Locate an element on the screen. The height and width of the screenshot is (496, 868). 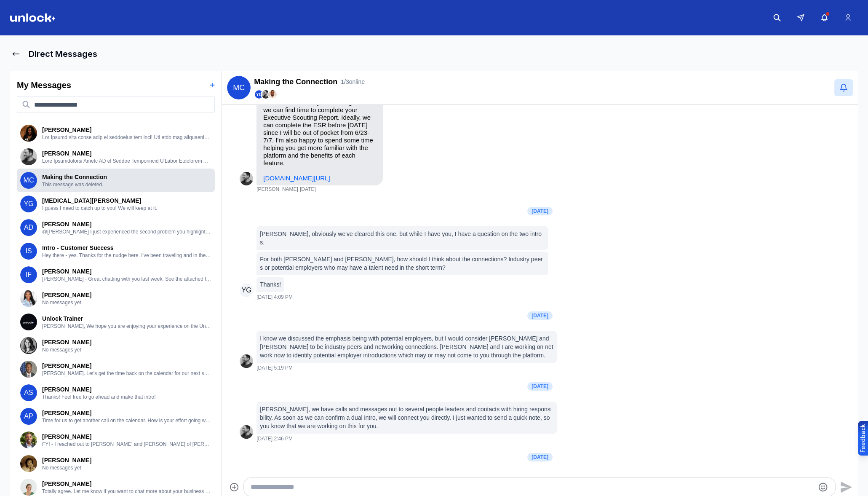
p: Unlock Trainer is located at coordinates (127, 318).